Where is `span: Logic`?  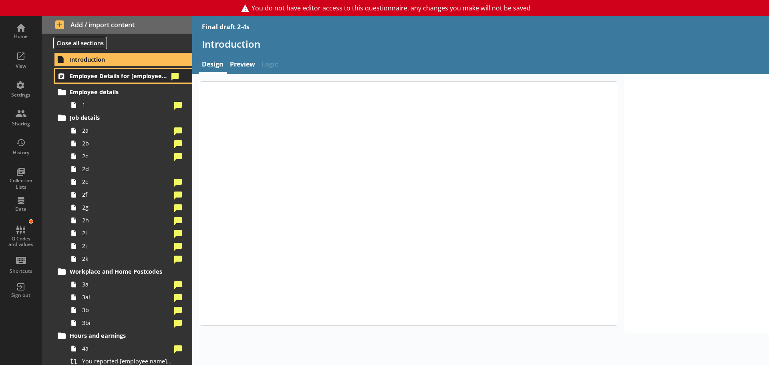 span: Logic is located at coordinates (270, 65).